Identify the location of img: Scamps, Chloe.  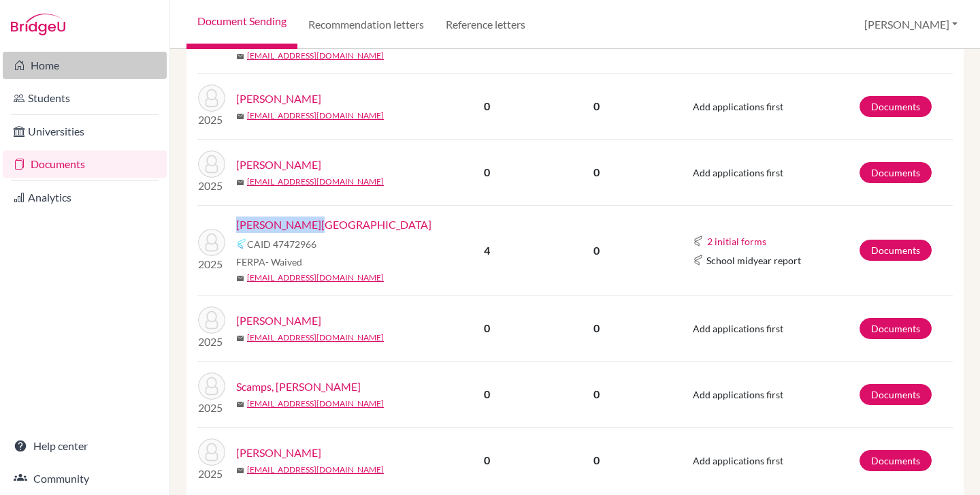
(212, 386).